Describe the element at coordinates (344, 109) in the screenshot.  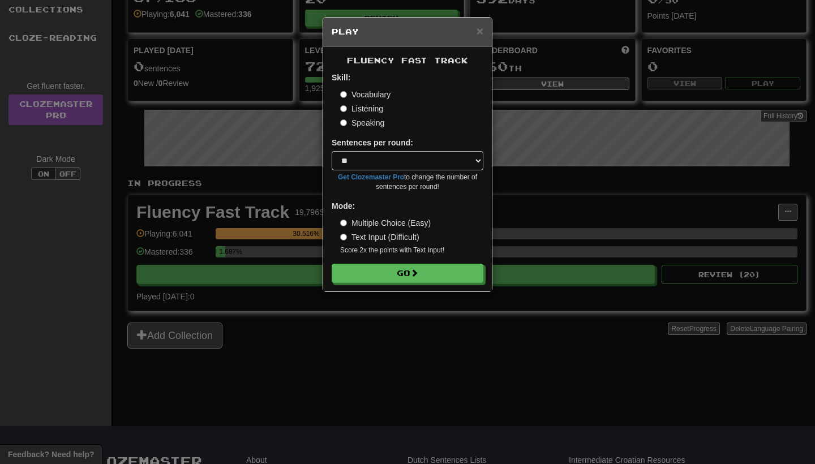
I see `input: Listening` at that location.